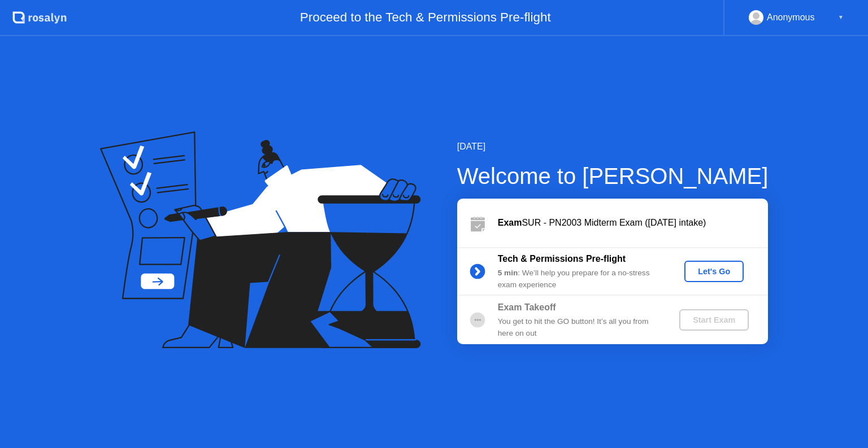 The width and height of the screenshot is (868, 448). What do you see at coordinates (508, 273) in the screenshot?
I see `b: 5 min` at bounding box center [508, 273].